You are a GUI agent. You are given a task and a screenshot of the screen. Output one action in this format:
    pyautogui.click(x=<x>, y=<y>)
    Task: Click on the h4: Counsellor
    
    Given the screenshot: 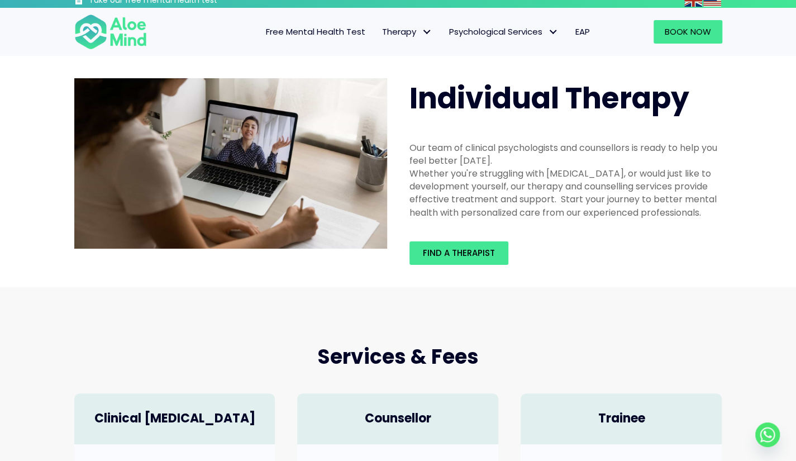 What is the action you would take?
    pyautogui.click(x=398, y=419)
    